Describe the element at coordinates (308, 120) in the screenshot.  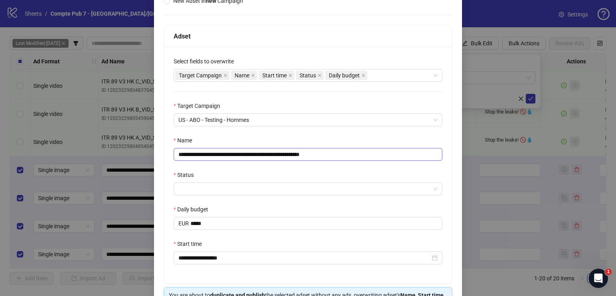
I see `span: US - ABO - Testing - Hommes` at that location.